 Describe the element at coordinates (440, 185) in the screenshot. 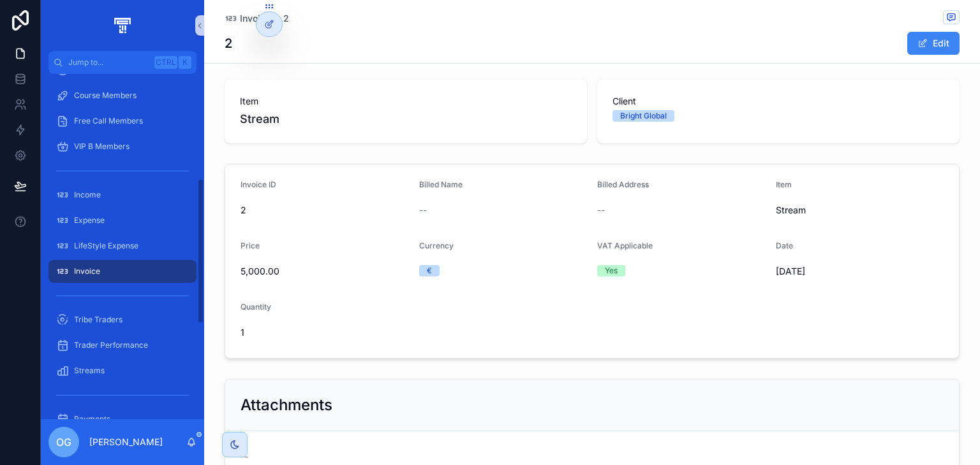

I see `span: Billed Name` at that location.